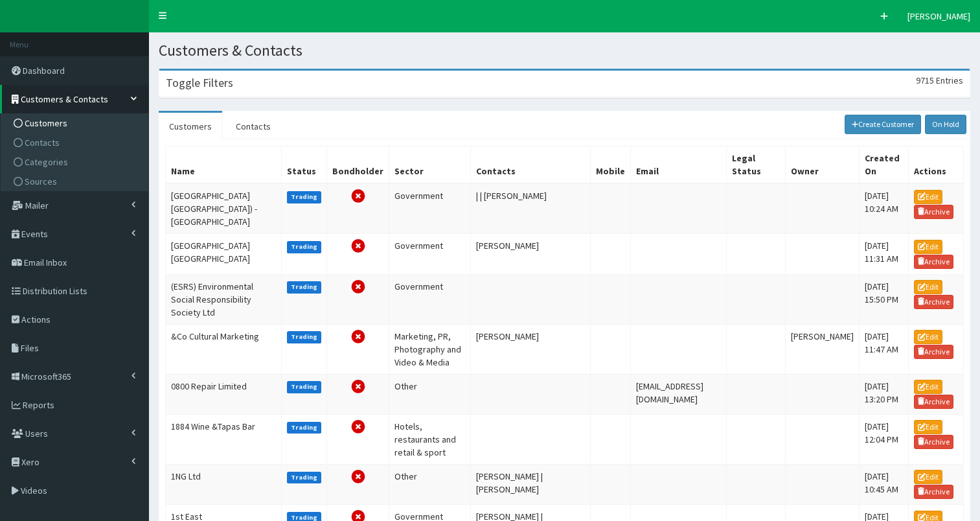 This screenshot has width=980, height=521. Describe the element at coordinates (564, 51) in the screenshot. I see `h1: Customers & Contacts` at that location.